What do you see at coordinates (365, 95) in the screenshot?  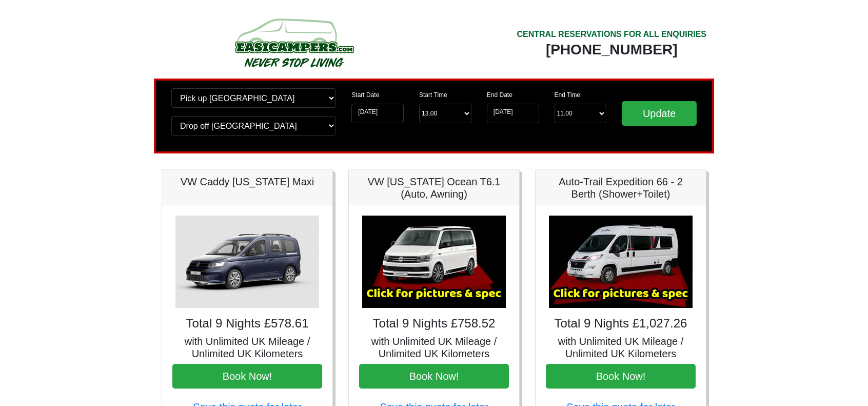 I see `label: Start Date` at bounding box center [365, 95].